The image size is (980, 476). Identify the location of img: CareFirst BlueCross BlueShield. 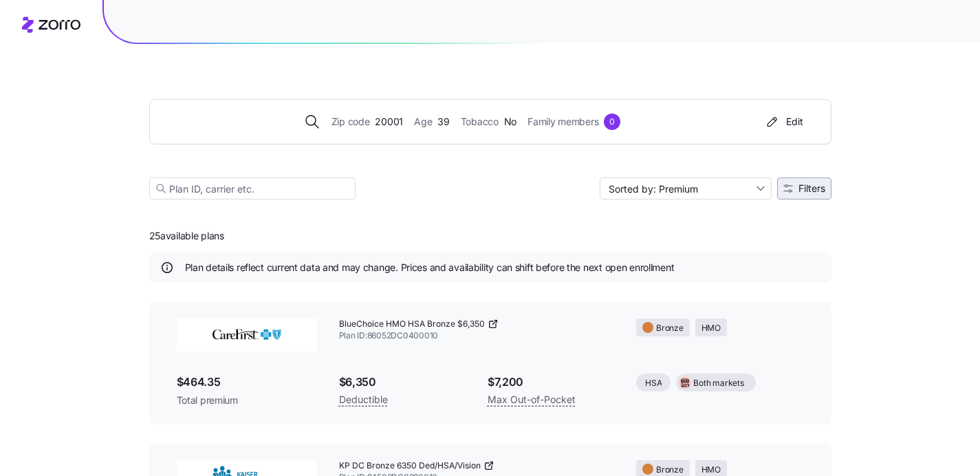
(247, 335).